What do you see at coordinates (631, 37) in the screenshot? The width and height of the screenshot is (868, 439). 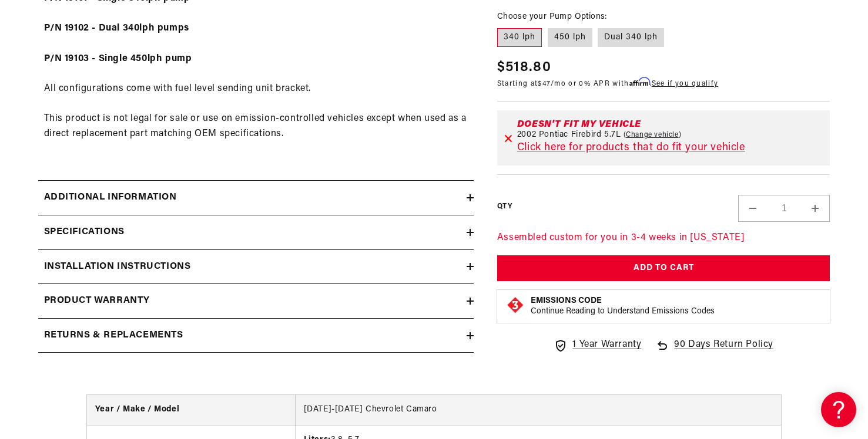 I see `label: Dual 340 lph` at bounding box center [631, 37].